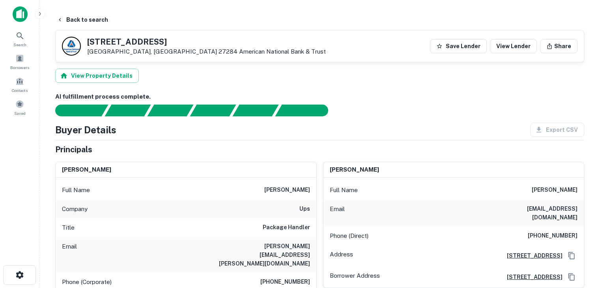  I want to click on div: Search, so click(20, 39).